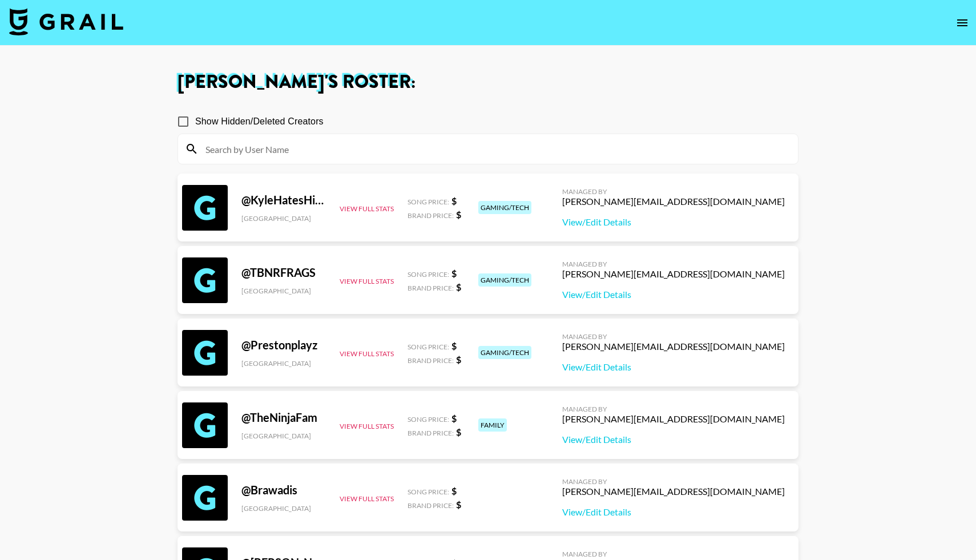 The image size is (976, 560). Describe the element at coordinates (494, 149) in the screenshot. I see `input: Search by User Name` at that location.